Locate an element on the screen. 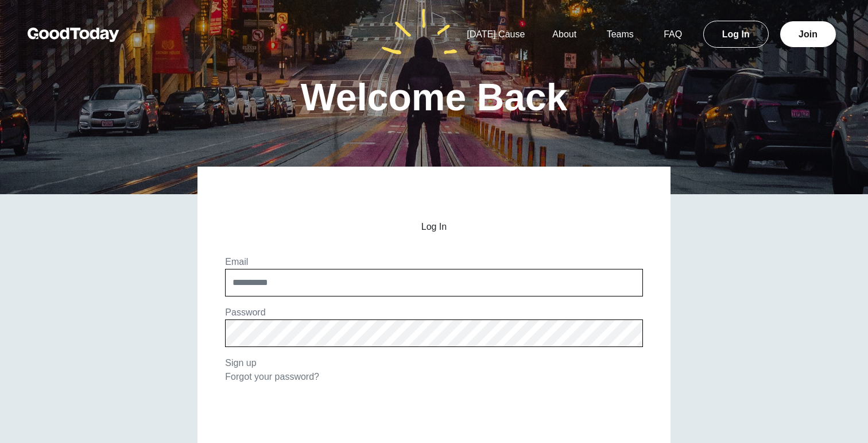 Image resolution: width=868 pixels, height=443 pixels. a: Sign up is located at coordinates (241, 363).